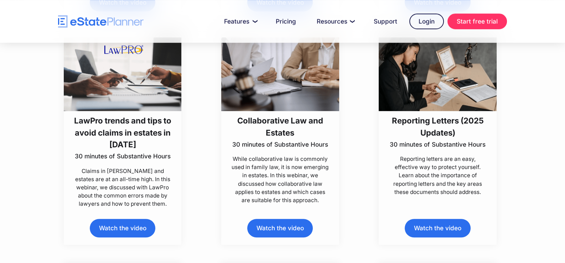  What do you see at coordinates (437, 117) in the screenshot?
I see `a: Reporting Letters (2025 Updates)30 minutes of Substantive HoursReporting letters are an easy, eff...` at bounding box center [437, 117].